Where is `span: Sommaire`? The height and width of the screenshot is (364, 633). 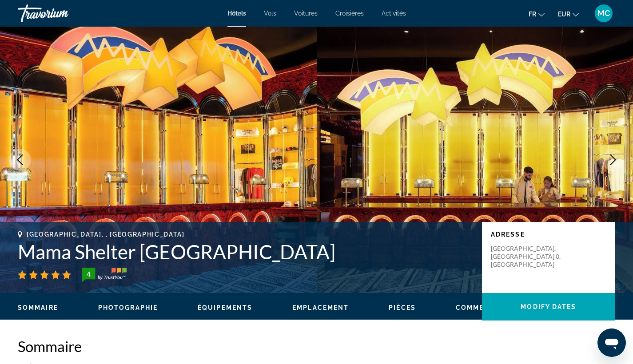 span: Sommaire is located at coordinates (38, 307).